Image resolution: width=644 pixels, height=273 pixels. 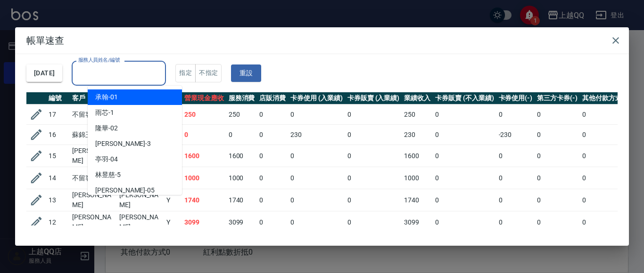 I want to click on td: 12, so click(x=58, y=222).